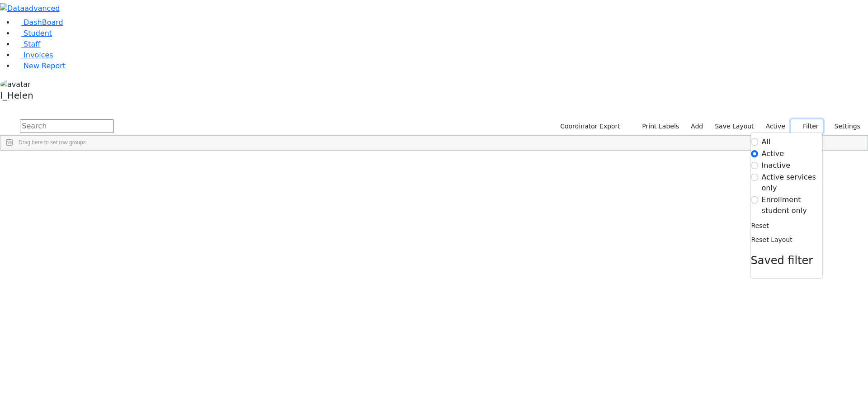 The height and width of the screenshot is (412, 868). What do you see at coordinates (40, 66) in the screenshot?
I see `a: New Report` at bounding box center [40, 66].